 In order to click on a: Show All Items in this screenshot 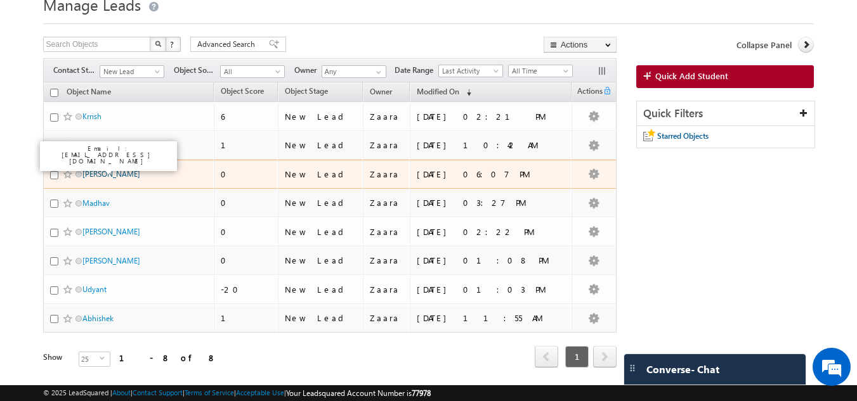, I will do `click(377, 72)`.